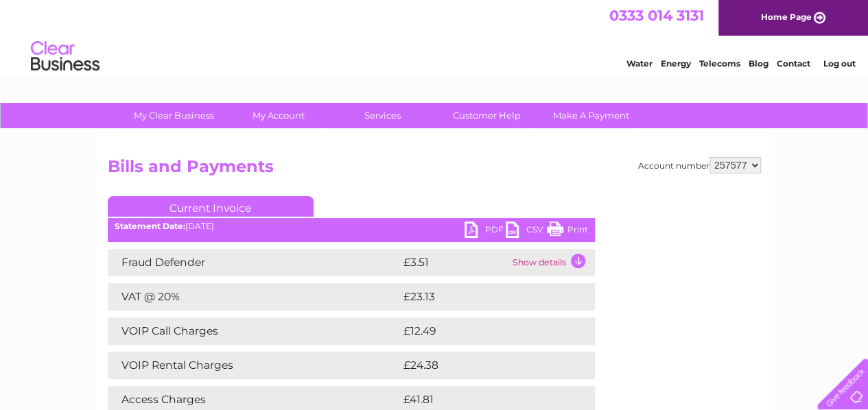 Image resolution: width=868 pixels, height=410 pixels. Describe the element at coordinates (254, 297) in the screenshot. I see `td: VAT @ 20%` at that location.